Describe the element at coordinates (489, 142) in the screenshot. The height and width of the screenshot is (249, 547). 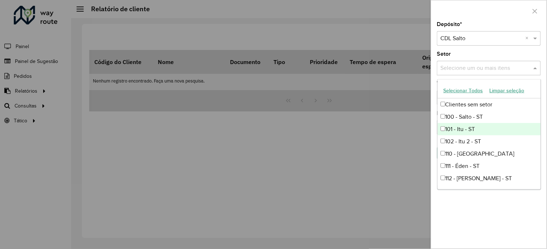
I see `div: 102 - Itu 2 - ST` at that location.